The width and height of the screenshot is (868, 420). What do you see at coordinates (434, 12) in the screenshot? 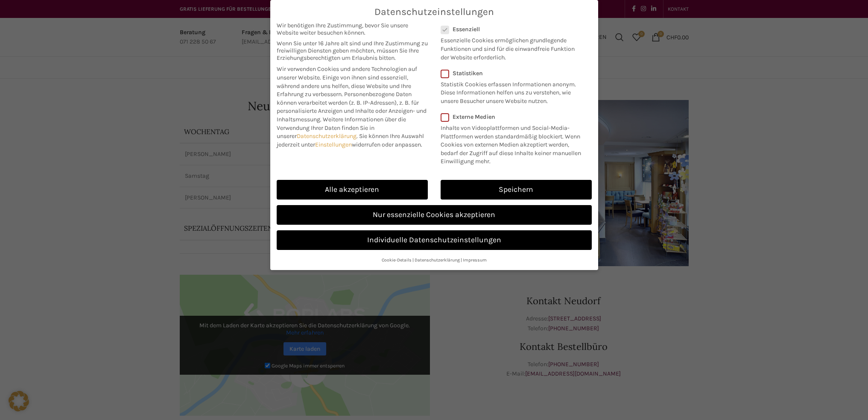
I see `span: Datenschutzeinstellungen` at bounding box center [434, 12].